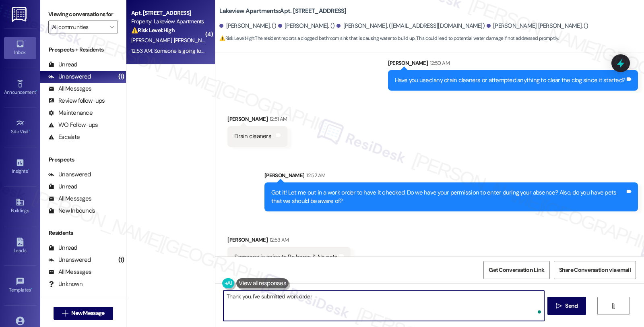 The height and width of the screenshot is (327, 644). Describe the element at coordinates (20, 206) in the screenshot. I see `a: Buildings` at that location.